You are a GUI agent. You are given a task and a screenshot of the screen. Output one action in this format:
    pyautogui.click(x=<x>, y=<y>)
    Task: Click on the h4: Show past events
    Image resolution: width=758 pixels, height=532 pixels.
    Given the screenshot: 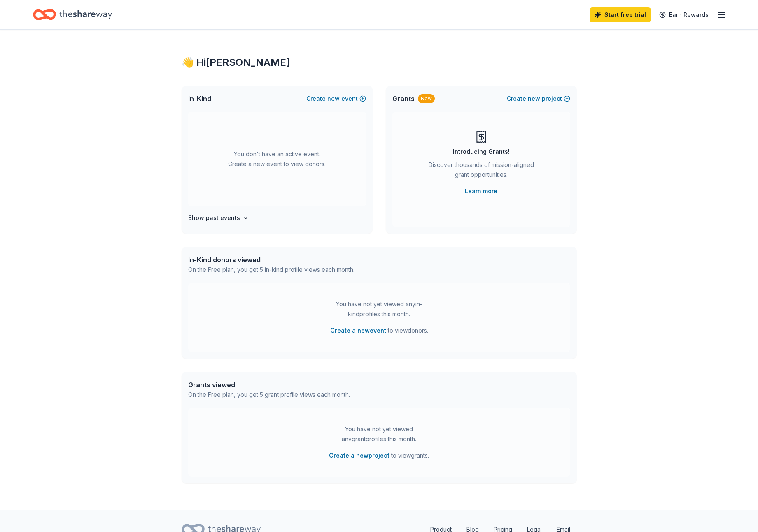 What is the action you would take?
    pyautogui.click(x=214, y=218)
    